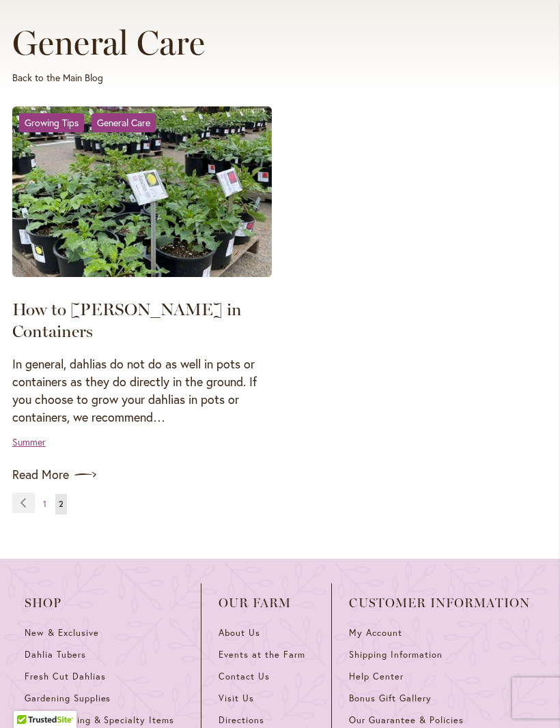 Image resolution: width=560 pixels, height=728 pixels. I want to click on h1: General Care, so click(280, 43).